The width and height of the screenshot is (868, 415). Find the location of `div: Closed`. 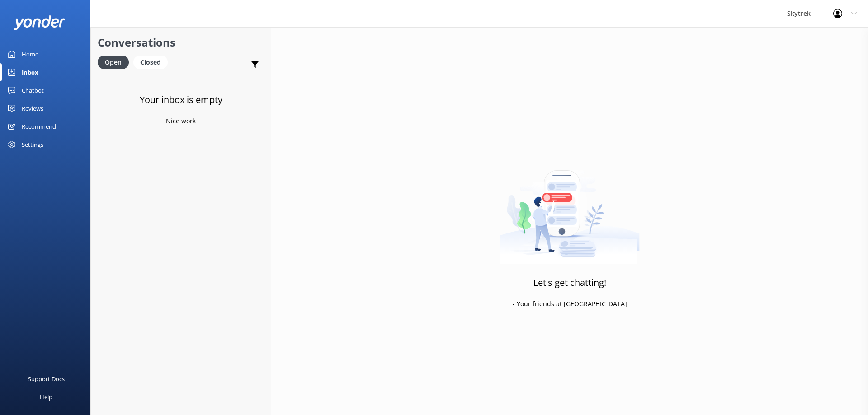

div: Closed is located at coordinates (150, 63).